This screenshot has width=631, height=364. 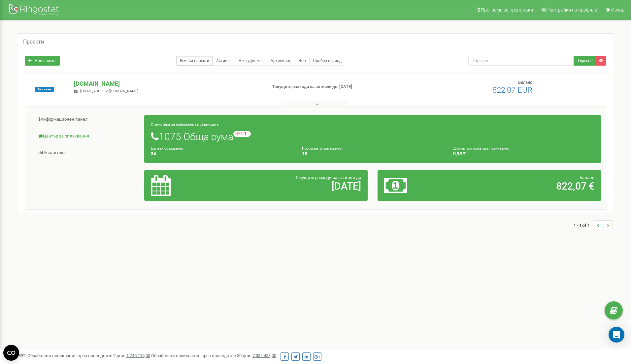 I want to click on small: Целеви обаждания, so click(x=167, y=149).